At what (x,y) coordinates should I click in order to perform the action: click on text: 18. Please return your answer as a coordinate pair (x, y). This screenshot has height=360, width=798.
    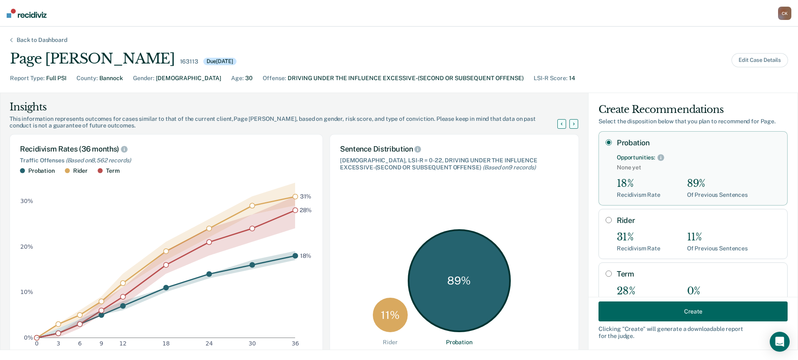
    Looking at the image, I should click on (166, 344).